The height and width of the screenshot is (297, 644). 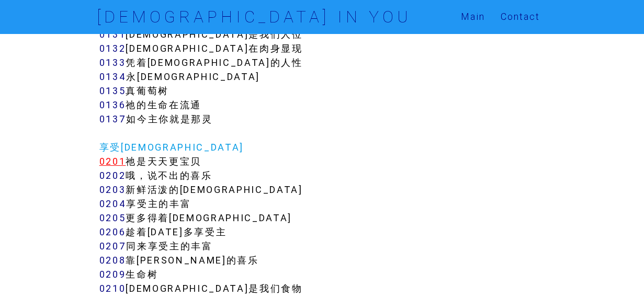 What do you see at coordinates (113, 161) in the screenshot?
I see `a: 0201` at bounding box center [113, 161].